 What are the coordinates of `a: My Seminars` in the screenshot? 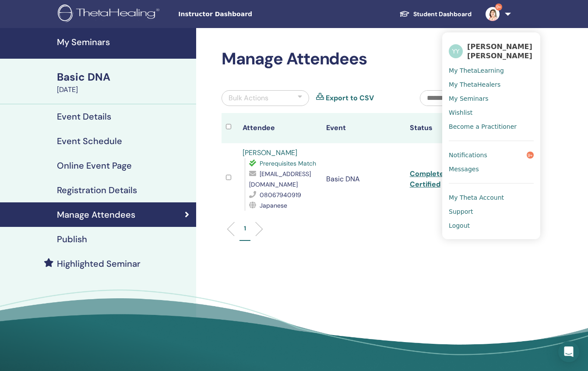 It's located at (491, 98).